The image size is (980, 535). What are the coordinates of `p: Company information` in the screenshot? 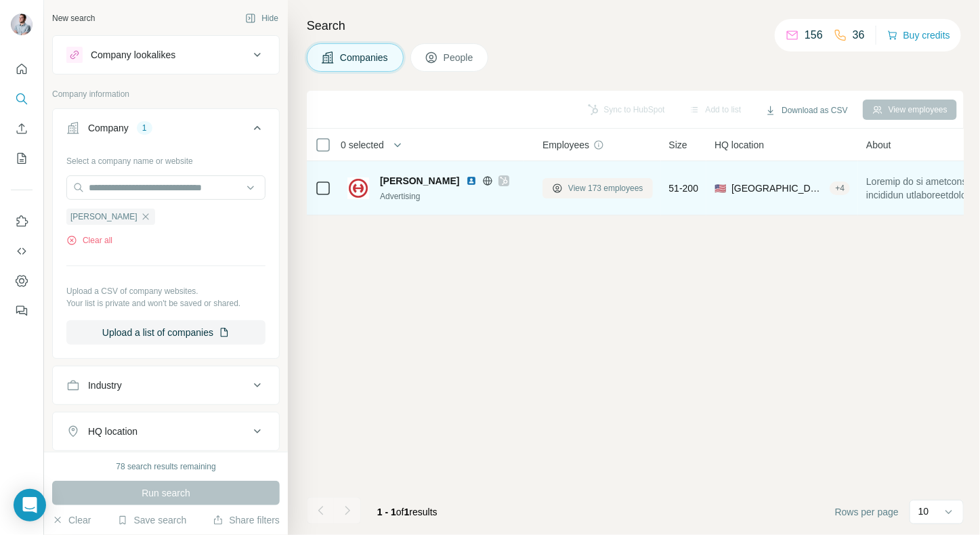 It's located at (166, 94).